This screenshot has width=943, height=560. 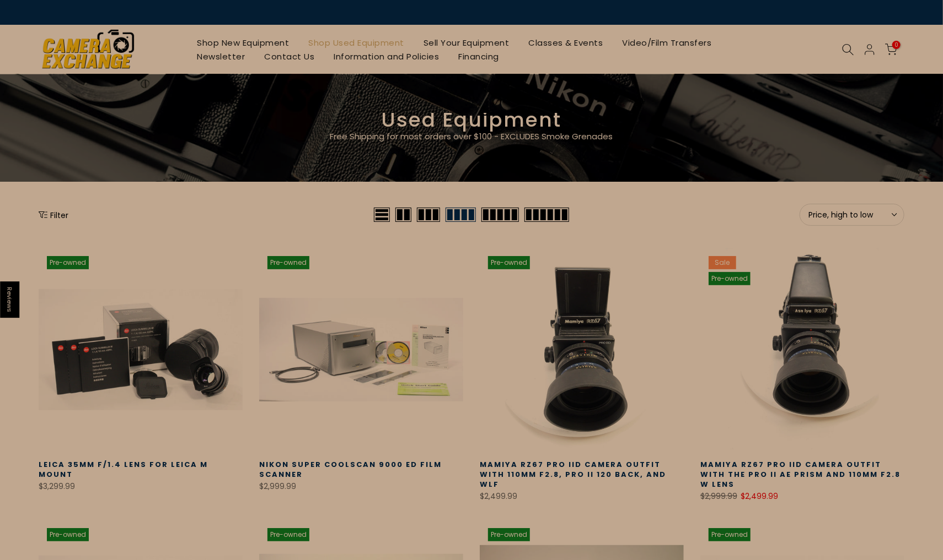 What do you see at coordinates (221, 56) in the screenshot?
I see `a: Newsletter` at bounding box center [221, 56].